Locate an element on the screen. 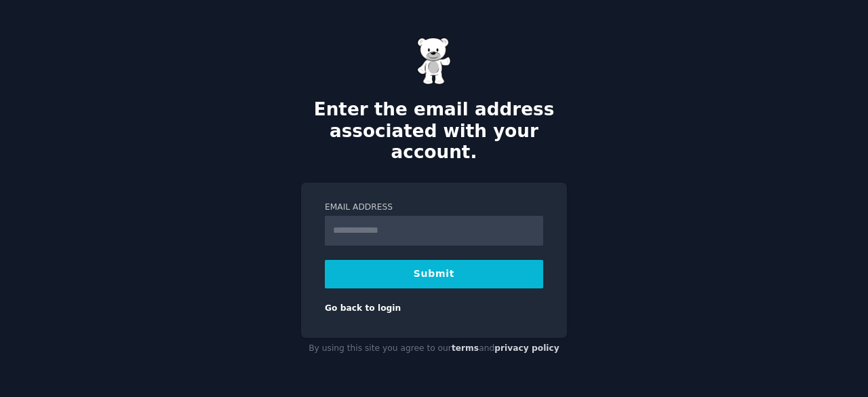 Image resolution: width=868 pixels, height=397 pixels. label: Email Address is located at coordinates (434, 207).